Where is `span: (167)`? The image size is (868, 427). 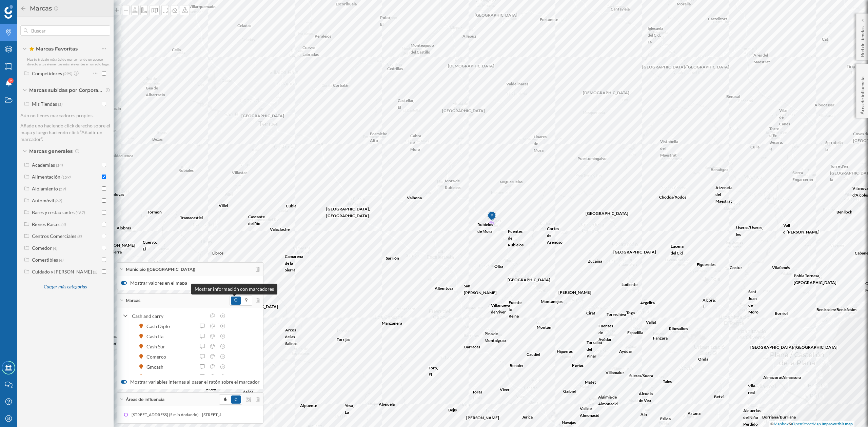
span: (167) is located at coordinates (80, 212).